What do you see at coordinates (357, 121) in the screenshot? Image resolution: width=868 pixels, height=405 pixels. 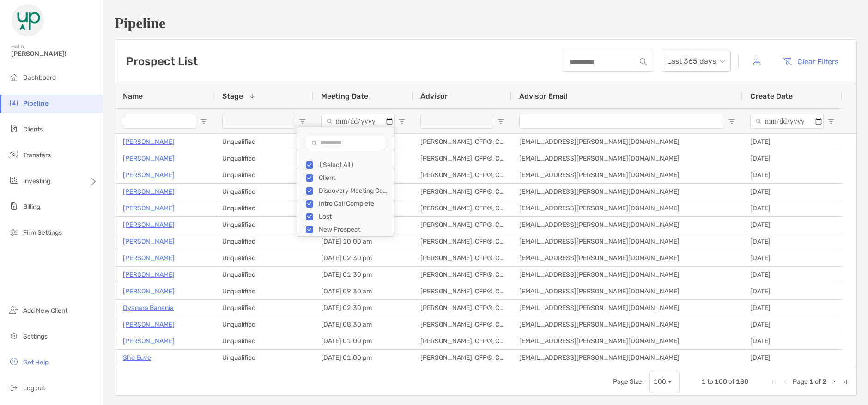 I see `input: Meeting Date Filter Input` at bounding box center [357, 121].